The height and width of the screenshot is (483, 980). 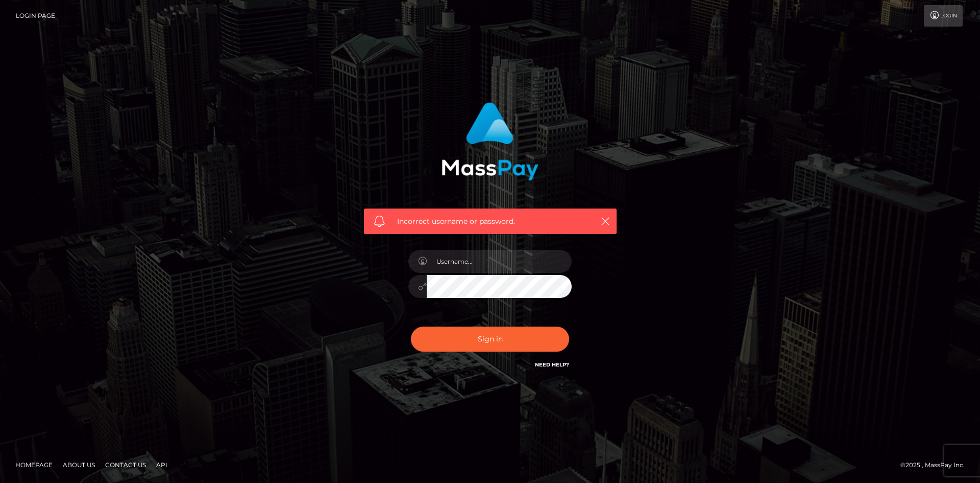 I want to click on a: Login, so click(x=943, y=16).